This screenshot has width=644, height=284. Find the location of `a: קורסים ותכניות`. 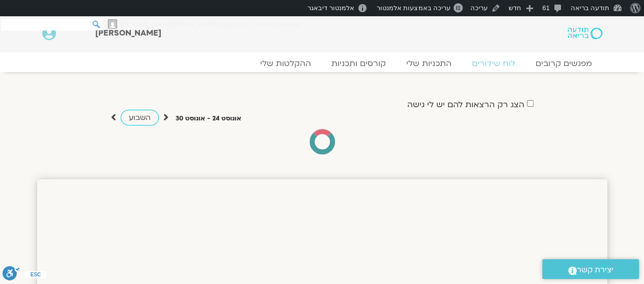

a: קורסים ותכניות is located at coordinates (358, 64).